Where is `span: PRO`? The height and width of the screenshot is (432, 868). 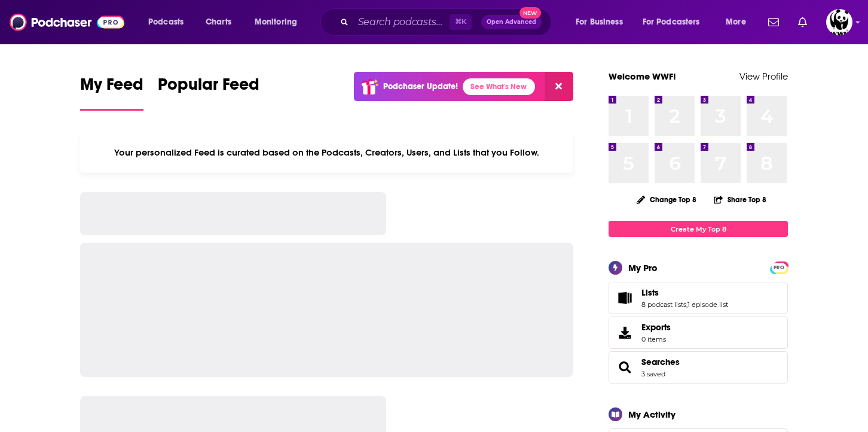 span: PRO is located at coordinates (779, 267).